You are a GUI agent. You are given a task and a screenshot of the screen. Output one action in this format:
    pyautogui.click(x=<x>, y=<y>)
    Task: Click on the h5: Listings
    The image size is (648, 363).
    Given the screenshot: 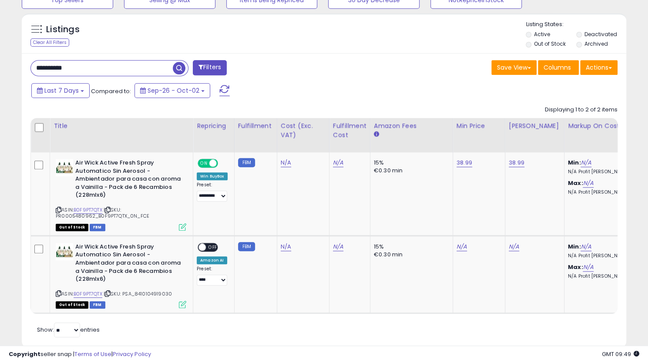 What is the action you would take?
    pyautogui.click(x=63, y=30)
    